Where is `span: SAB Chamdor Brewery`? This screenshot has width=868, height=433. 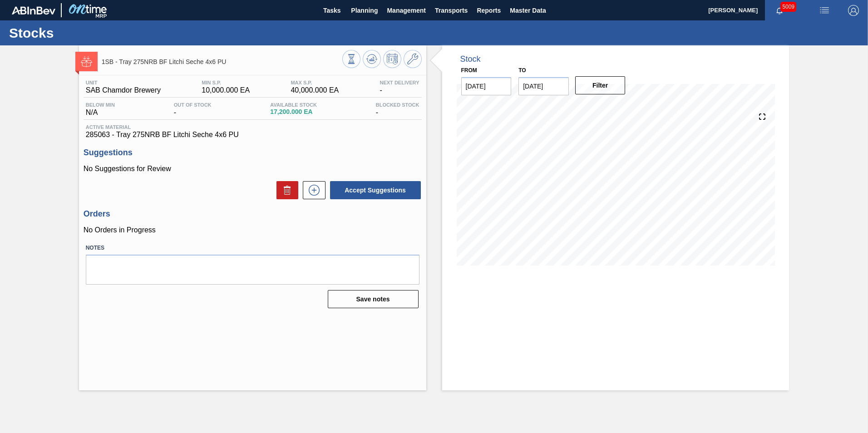 span: SAB Chamdor Brewery is located at coordinates (123, 90).